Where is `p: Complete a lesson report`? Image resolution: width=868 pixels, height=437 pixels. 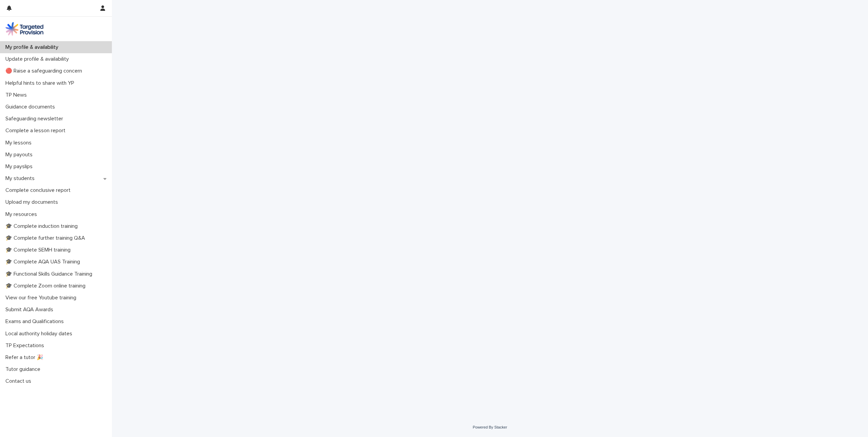
p: Complete a lesson report is located at coordinates (36, 130).